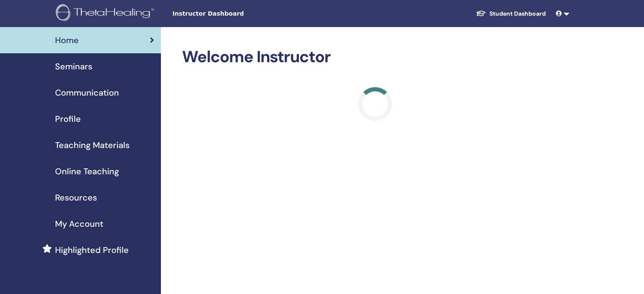  What do you see at coordinates (76, 198) in the screenshot?
I see `span: Resources` at bounding box center [76, 198].